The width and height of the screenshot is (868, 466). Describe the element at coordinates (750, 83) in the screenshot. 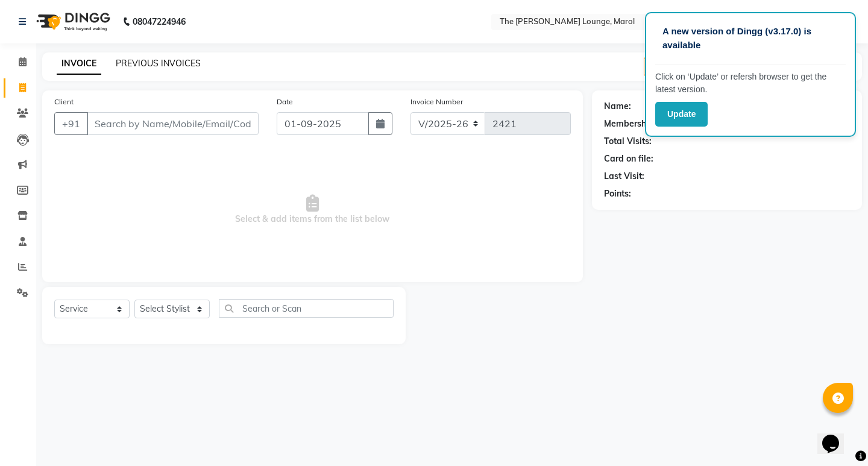

I see `p: Click on ‘Update’ or refersh browser to get the latest version.` at that location.